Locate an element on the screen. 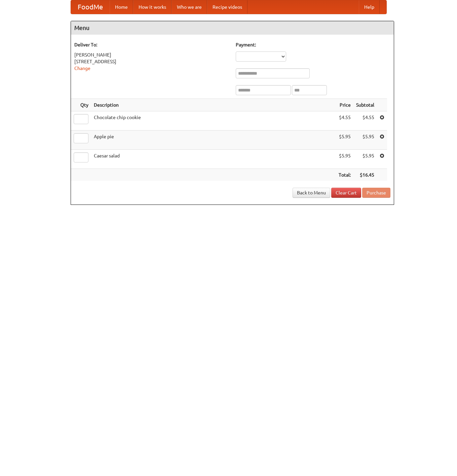 This screenshot has height=476, width=457. a: Recipe videos is located at coordinates (227, 7).